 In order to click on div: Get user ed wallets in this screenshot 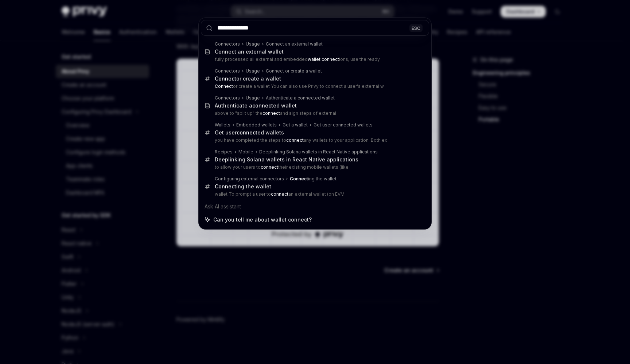, I will do `click(249, 133)`.